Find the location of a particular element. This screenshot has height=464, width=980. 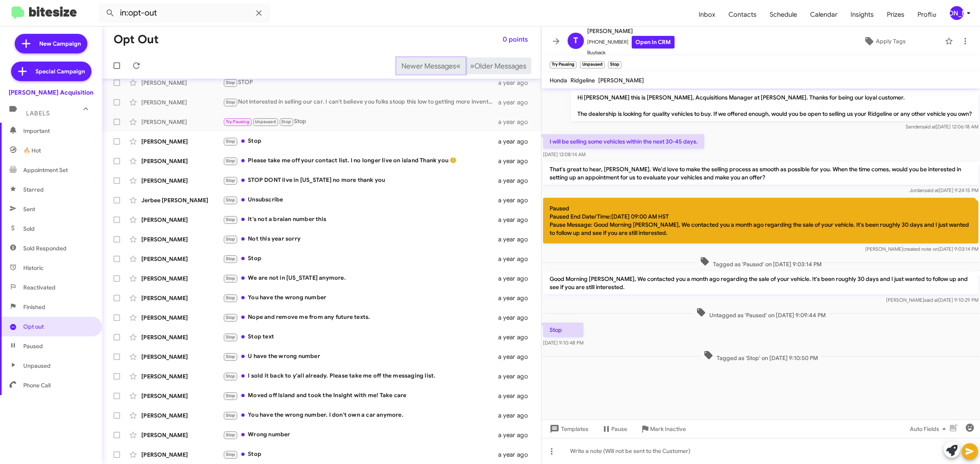

span: Insights is located at coordinates (862, 15).